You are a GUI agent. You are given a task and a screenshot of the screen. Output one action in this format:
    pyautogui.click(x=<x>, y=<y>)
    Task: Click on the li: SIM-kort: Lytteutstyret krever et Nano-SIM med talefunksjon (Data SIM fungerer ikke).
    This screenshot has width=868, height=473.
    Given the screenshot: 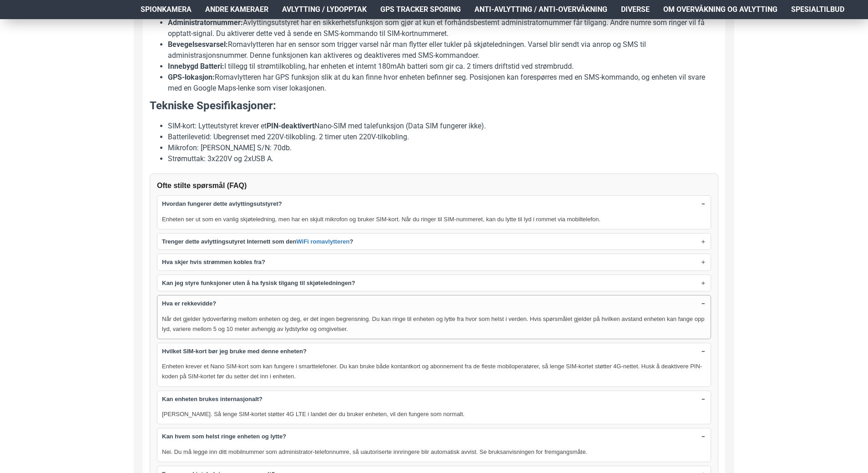 What is the action you would take?
    pyautogui.click(x=443, y=126)
    